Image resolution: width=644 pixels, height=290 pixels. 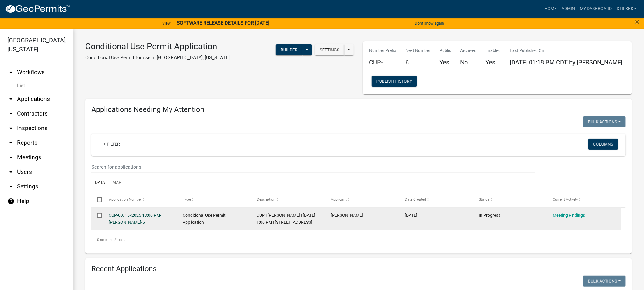 What do you see at coordinates (339, 199) in the screenshot?
I see `span: Applicant` at bounding box center [339, 199].